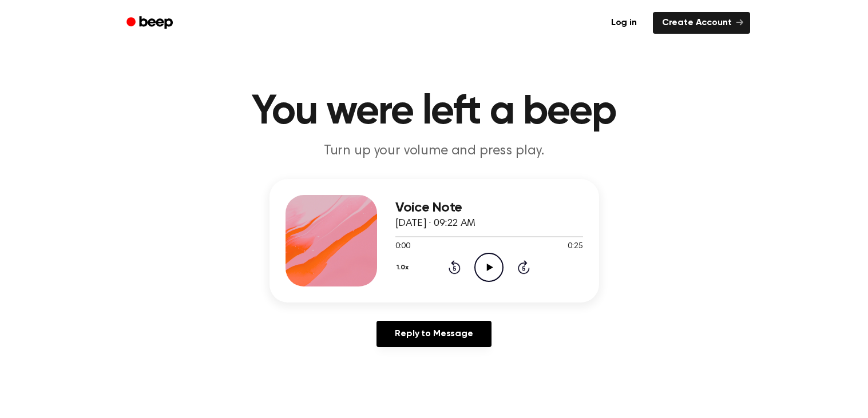 This screenshot has width=868, height=418. What do you see at coordinates (404, 267) in the screenshot?
I see `button: 1.0x` at bounding box center [404, 267].